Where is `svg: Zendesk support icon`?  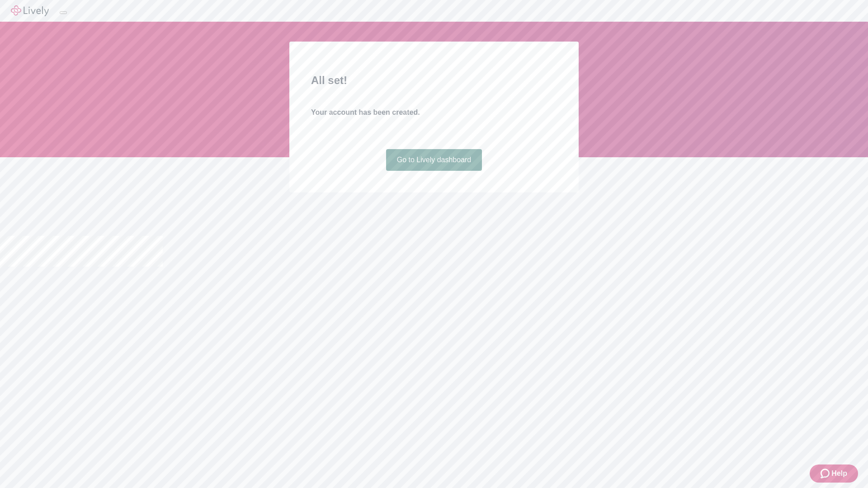 svg: Zendesk support icon is located at coordinates (826, 473).